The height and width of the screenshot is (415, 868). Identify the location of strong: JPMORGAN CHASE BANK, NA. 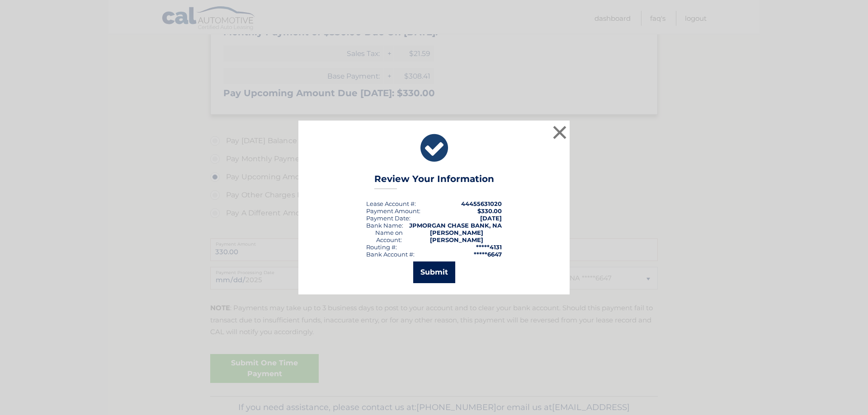
(455, 225).